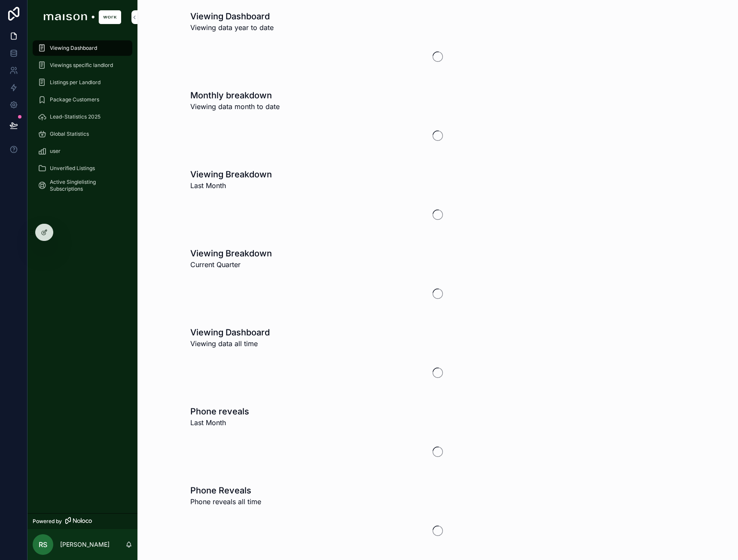 Image resolution: width=738 pixels, height=560 pixels. I want to click on span: Viewing data month to date, so click(235, 106).